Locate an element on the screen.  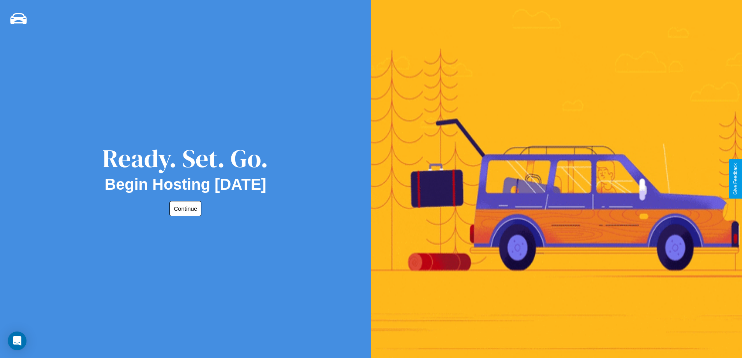
button: Continue is located at coordinates (185, 208).